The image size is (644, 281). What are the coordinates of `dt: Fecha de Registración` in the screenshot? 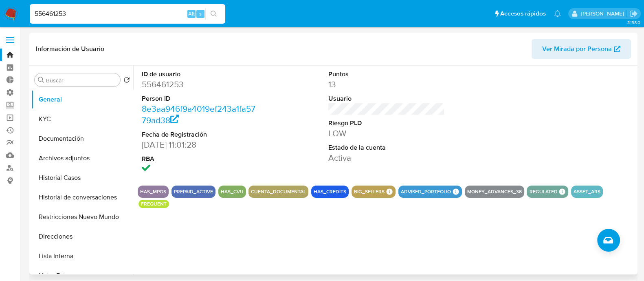 It's located at (200, 134).